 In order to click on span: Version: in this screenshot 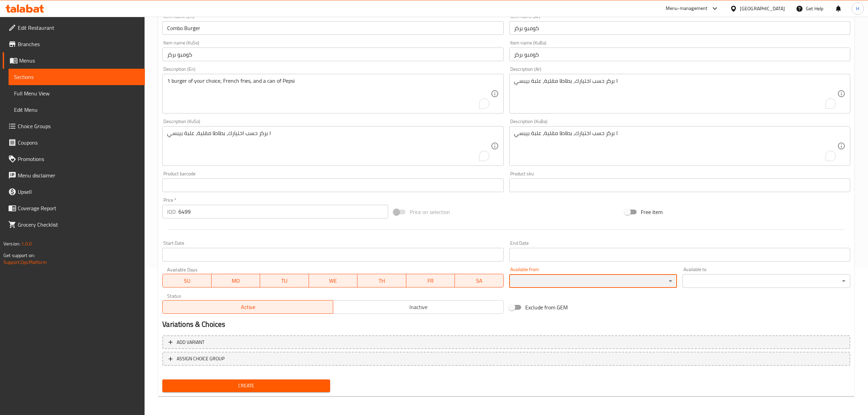, I will do `click(12, 244)`.